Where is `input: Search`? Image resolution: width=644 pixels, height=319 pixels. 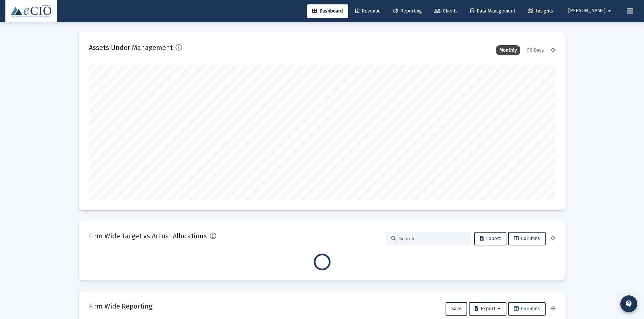 input: Search is located at coordinates (432, 239).